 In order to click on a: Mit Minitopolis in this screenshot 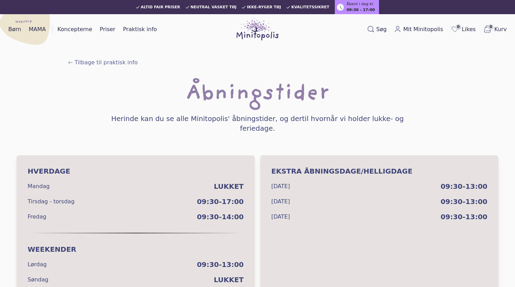, I will do `click(419, 29)`.